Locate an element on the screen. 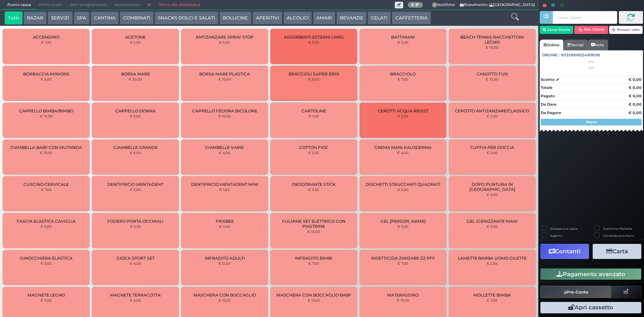 The height and width of the screenshot is (317, 644). input: Codice Cliente is located at coordinates (584, 17).